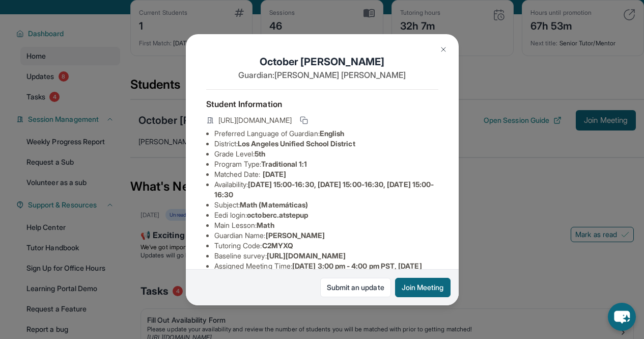  What do you see at coordinates (355, 287) in the screenshot?
I see `a: Submit an update` at bounding box center [355, 287].